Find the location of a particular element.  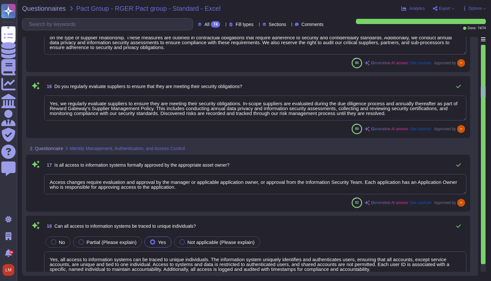

span: Is all access to information systems formally approved by the appropriate asset owner? is located at coordinates (142, 165).